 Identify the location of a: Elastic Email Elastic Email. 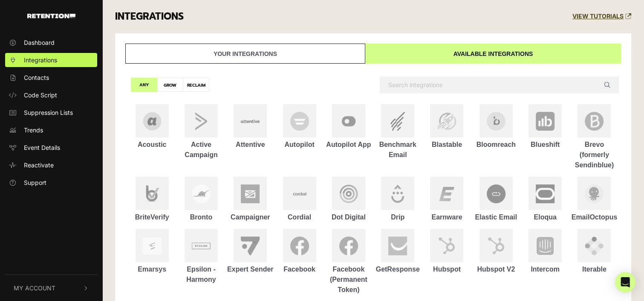
(496, 199).